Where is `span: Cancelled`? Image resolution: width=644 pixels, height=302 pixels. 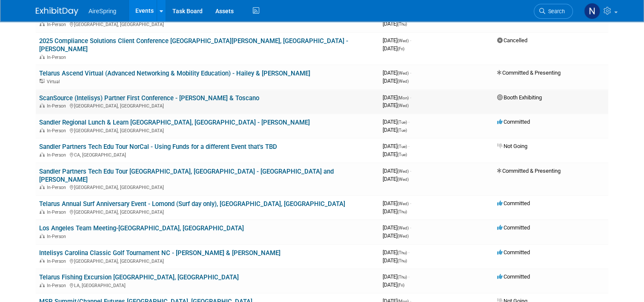 span: Cancelled is located at coordinates (512, 40).